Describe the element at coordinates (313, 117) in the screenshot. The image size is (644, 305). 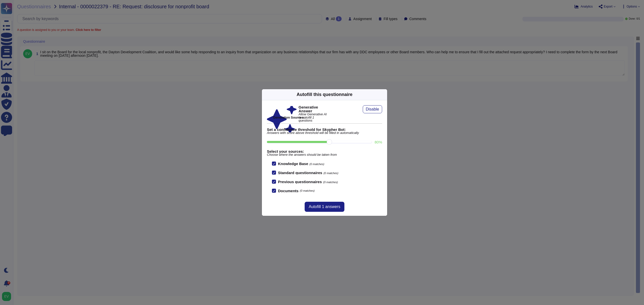
I see `span: Allow Generative AI to autofill 1 questions` at that location.